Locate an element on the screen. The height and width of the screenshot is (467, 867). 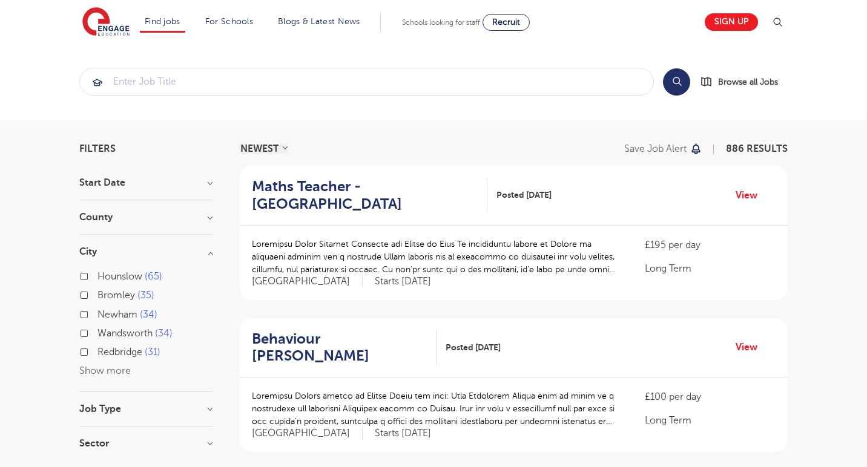
input: Redbridge 31 is located at coordinates (101, 351).